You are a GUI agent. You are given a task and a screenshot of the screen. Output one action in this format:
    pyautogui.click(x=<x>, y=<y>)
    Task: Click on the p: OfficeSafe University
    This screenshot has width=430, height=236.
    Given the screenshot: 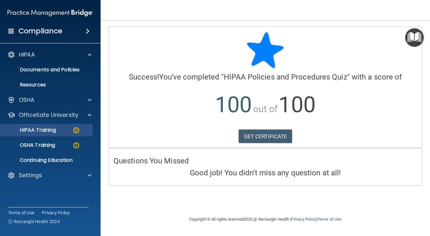 What is the action you would take?
    pyautogui.click(x=48, y=115)
    